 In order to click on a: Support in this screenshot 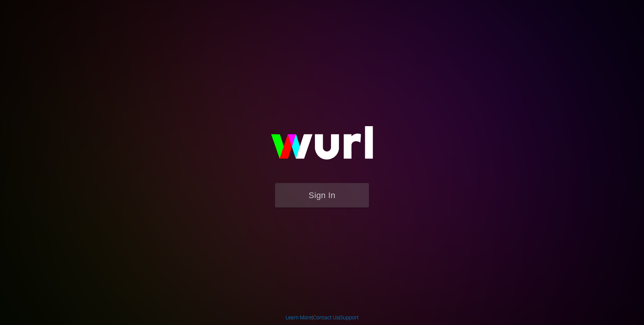, I will do `click(350, 317)`.